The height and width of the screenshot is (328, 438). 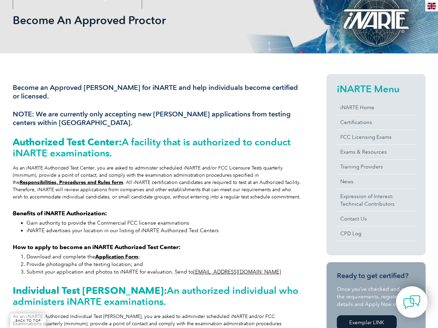 What do you see at coordinates (164, 230) in the screenshot?
I see `li: iNARTE advertises your location in our listing of iNARTE Authorized Test Centers` at bounding box center [164, 230].